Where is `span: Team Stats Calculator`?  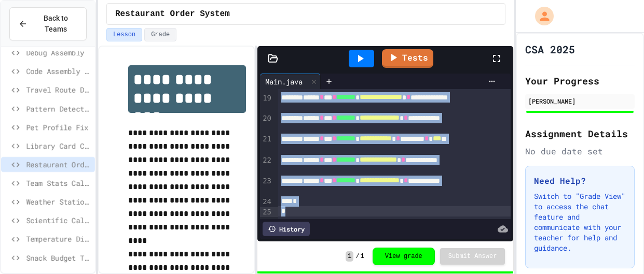 span: Team Stats Calculator is located at coordinates (58, 183).